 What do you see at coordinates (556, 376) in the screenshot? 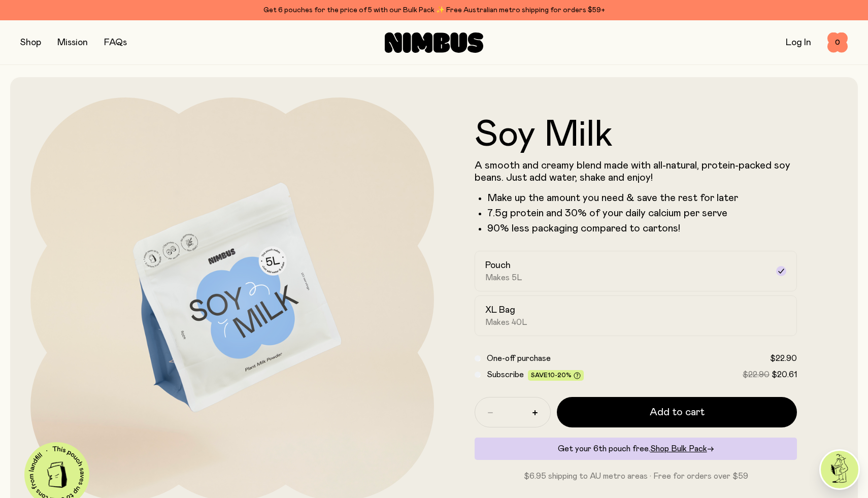
I see `span: Save` at bounding box center [556, 376].